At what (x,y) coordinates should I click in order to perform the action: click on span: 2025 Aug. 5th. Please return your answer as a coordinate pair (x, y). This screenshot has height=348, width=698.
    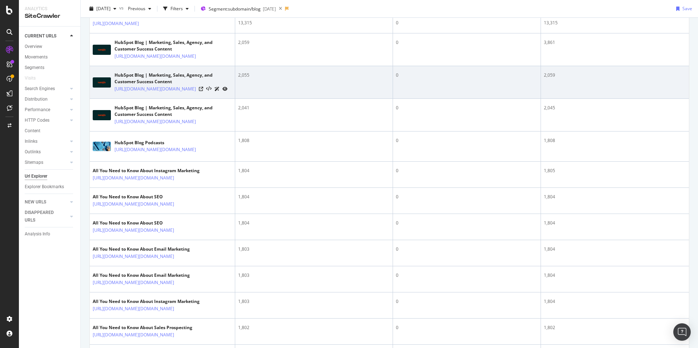
    Looking at the image, I should click on (103, 8).